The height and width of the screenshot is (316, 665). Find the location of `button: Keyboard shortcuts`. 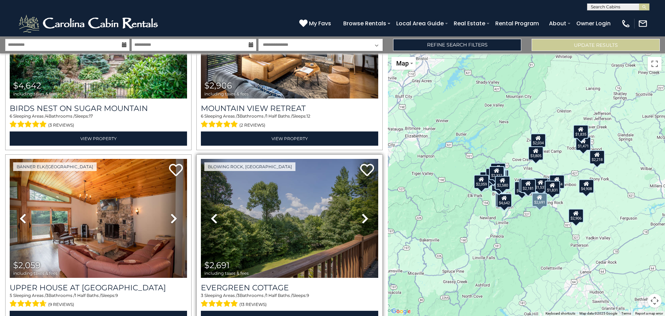

button: Keyboard shortcuts is located at coordinates (561, 313).